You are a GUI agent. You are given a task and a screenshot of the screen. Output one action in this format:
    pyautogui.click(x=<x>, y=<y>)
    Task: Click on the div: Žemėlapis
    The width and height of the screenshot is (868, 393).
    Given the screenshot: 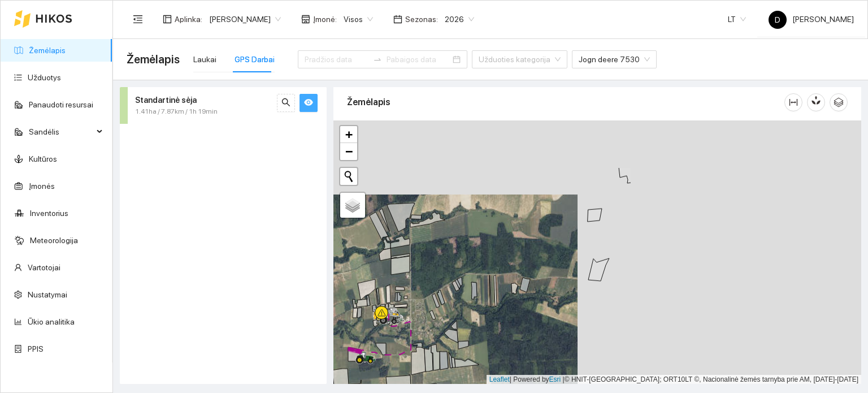 What is the action you would take?
    pyautogui.click(x=566, y=102)
    